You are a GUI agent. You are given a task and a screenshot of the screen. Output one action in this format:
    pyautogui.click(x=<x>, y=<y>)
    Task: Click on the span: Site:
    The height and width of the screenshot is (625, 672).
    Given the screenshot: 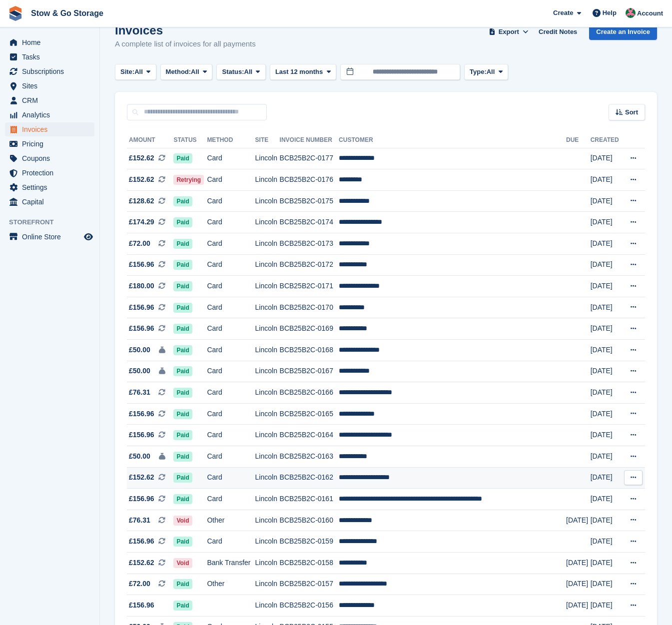 What is the action you would take?
    pyautogui.click(x=128, y=72)
    